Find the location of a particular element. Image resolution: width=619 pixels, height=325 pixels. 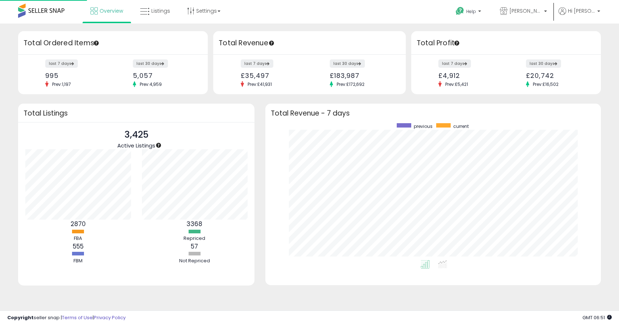

span: Listings is located at coordinates (161, 11).